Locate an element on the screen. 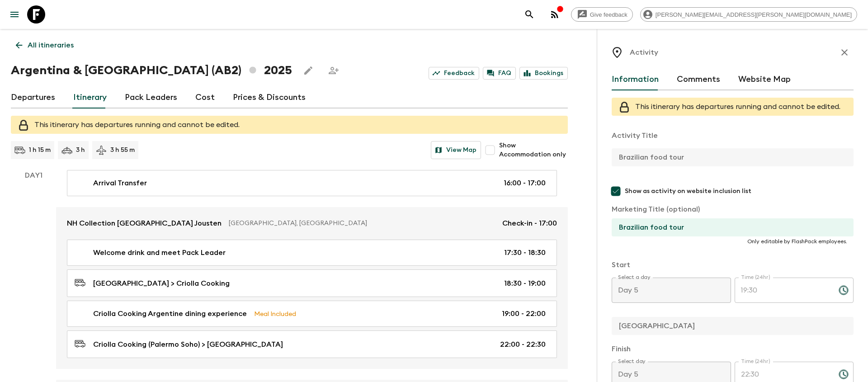  a: Criolla Cooking Argentine dining experienceMeal Included19:00 - 22:00 is located at coordinates (312, 314).